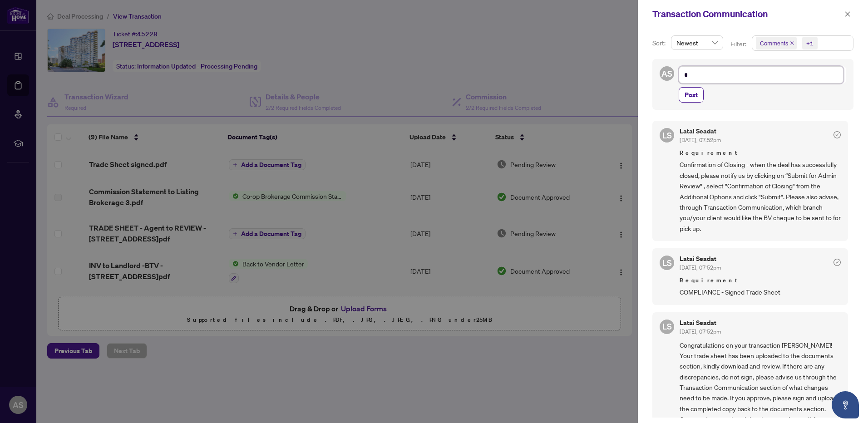  I want to click on button: Post, so click(691, 95).